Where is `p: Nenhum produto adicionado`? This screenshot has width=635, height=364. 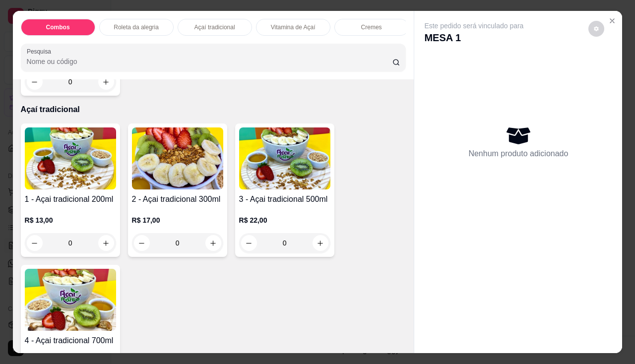 p: Nenhum produto adicionado is located at coordinates (518, 154).